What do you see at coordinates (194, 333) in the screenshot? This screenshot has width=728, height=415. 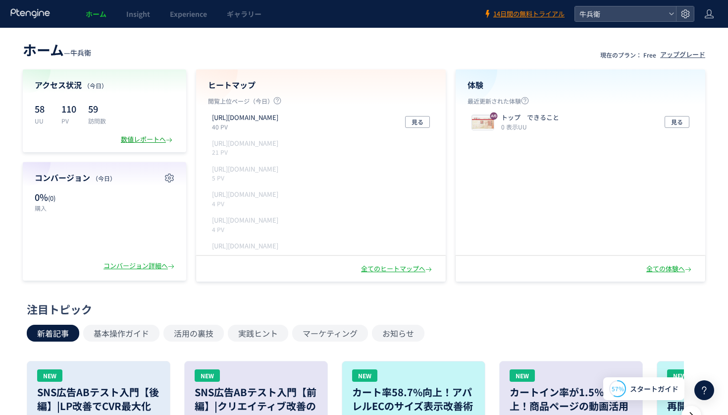 I see `button: 活用の裏技` at bounding box center [194, 333].